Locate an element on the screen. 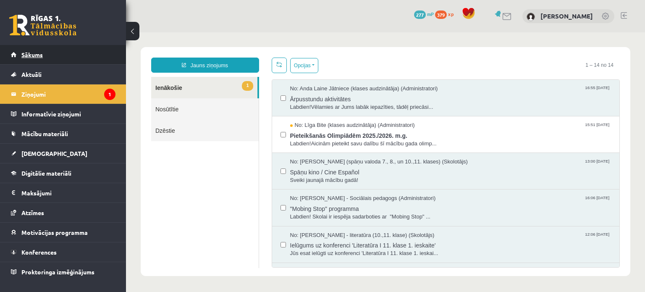  a: Sākums is located at coordinates (63, 55).